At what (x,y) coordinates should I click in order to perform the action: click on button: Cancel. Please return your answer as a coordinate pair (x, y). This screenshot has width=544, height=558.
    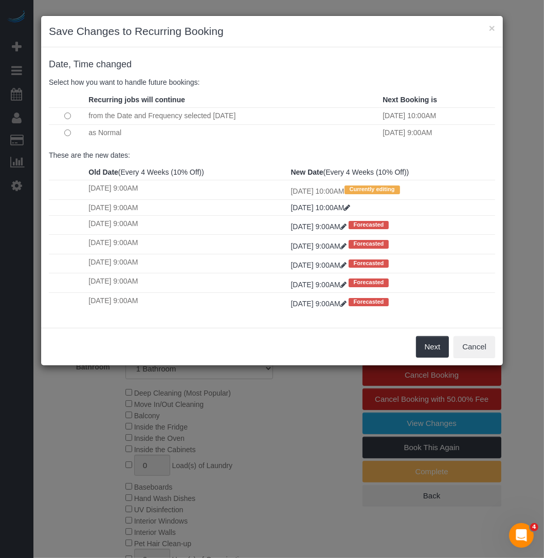
    Looking at the image, I should click on (474, 347).